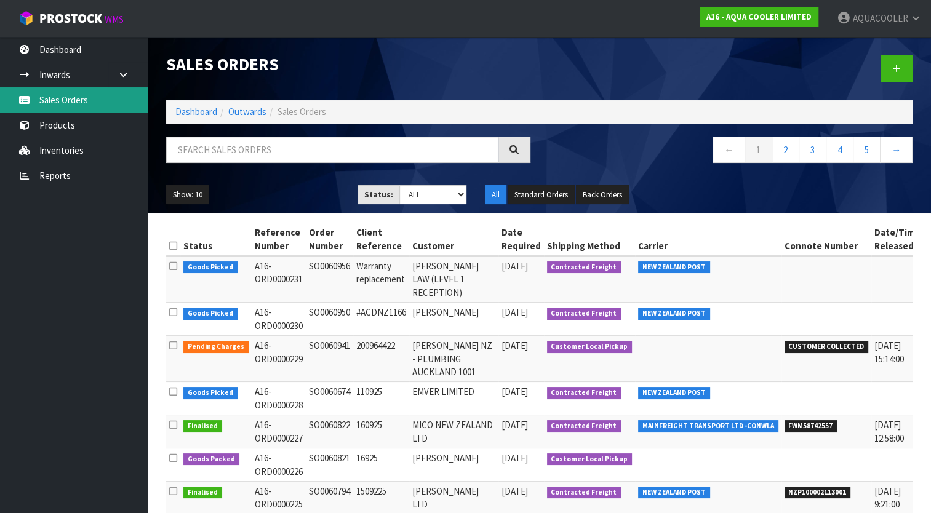 This screenshot has height=513, width=931. What do you see at coordinates (758, 150) in the screenshot?
I see `a: 1` at bounding box center [758, 150].